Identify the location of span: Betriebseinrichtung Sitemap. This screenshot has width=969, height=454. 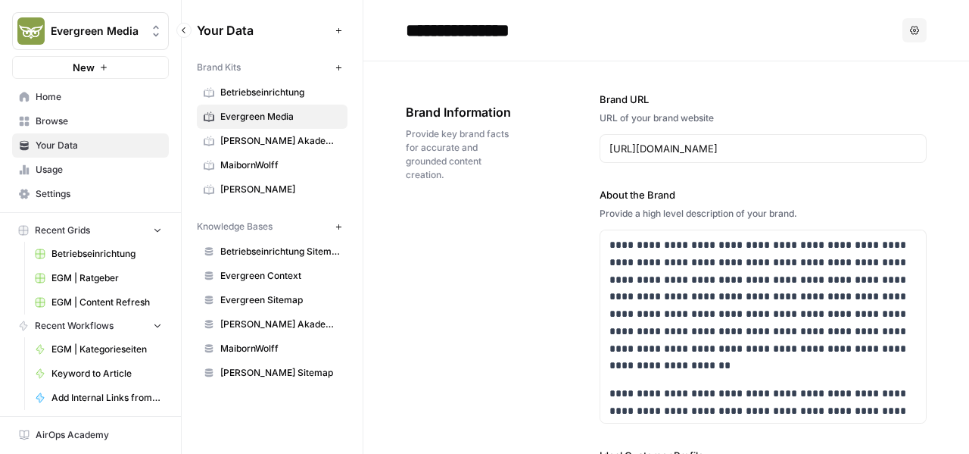
(280, 251).